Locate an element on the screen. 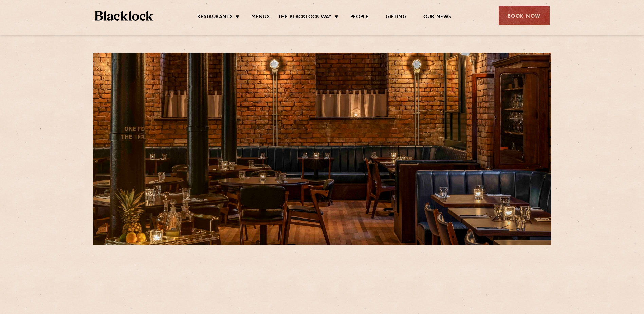 The image size is (644, 314). a: Our News is located at coordinates (437, 17).